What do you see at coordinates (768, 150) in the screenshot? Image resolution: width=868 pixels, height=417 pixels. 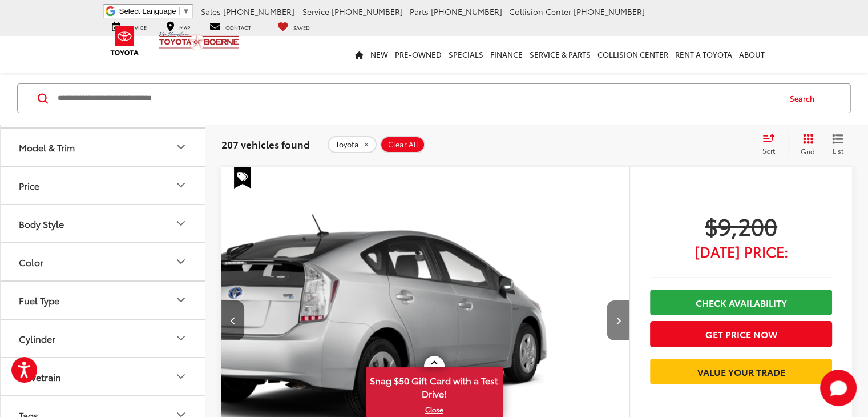 I see `span: Sort` at bounding box center [768, 150].